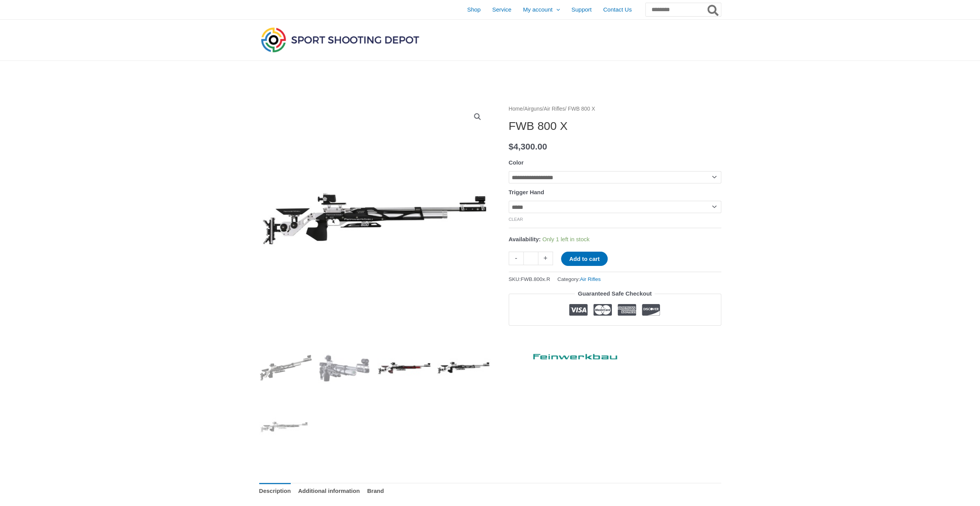 Image resolution: width=980 pixels, height=506 pixels. I want to click on img: FWB 800 X, so click(286, 367).